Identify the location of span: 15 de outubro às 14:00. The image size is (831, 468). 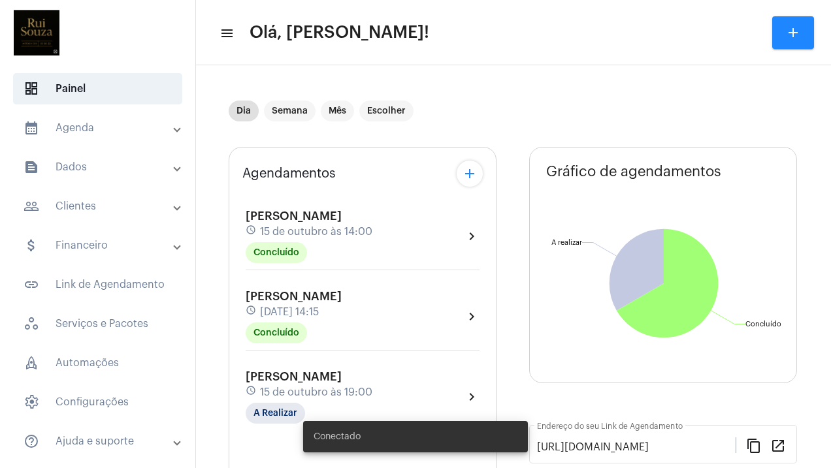
(316, 232).